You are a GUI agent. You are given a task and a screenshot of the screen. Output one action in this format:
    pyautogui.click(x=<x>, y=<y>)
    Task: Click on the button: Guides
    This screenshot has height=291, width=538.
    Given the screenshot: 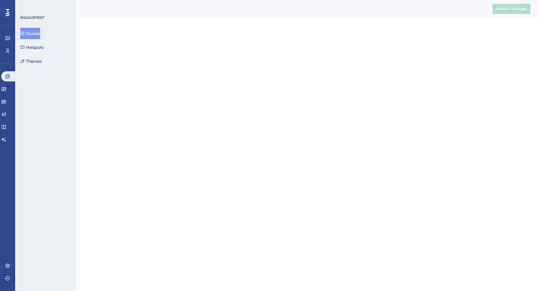 What is the action you would take?
    pyautogui.click(x=30, y=33)
    